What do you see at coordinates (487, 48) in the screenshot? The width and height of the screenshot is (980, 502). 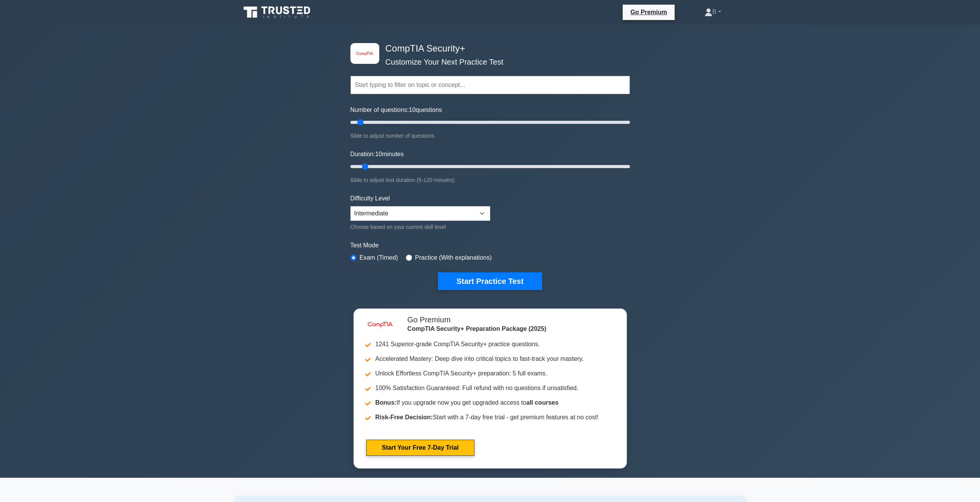 I see `h4: CompTIA Security+` at bounding box center [487, 48].